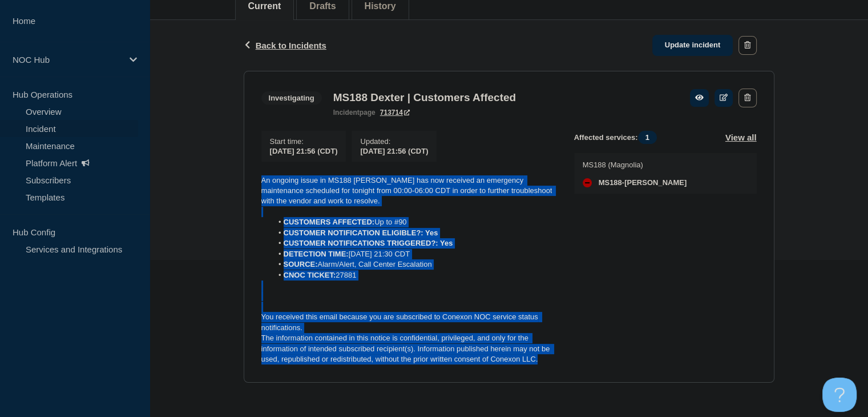 Image resolution: width=868 pixels, height=417 pixels. Describe the element at coordinates (316, 254) in the screenshot. I see `strong: DETECTION TIME:` at that location.